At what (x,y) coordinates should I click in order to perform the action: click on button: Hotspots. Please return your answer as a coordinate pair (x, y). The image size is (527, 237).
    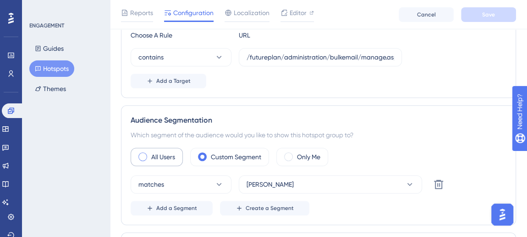
    Looking at the image, I should click on (52, 69).